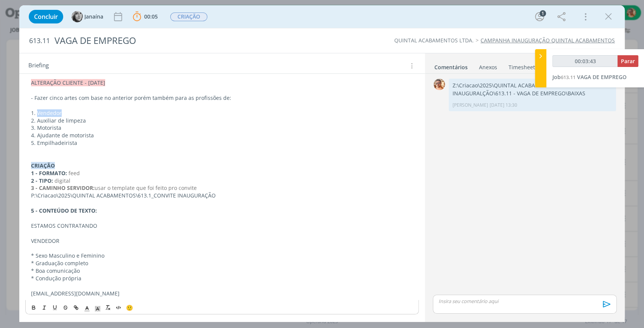 This screenshot has height=328, width=644. Describe the element at coordinates (209, 41) in the screenshot. I see `div: VAGA DE EMPREGO` at that location.